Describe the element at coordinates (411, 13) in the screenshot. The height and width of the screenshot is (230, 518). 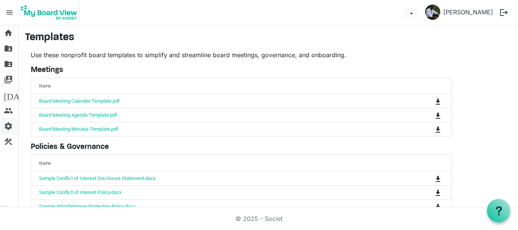
I see `button: dropdownbutton` at that location.